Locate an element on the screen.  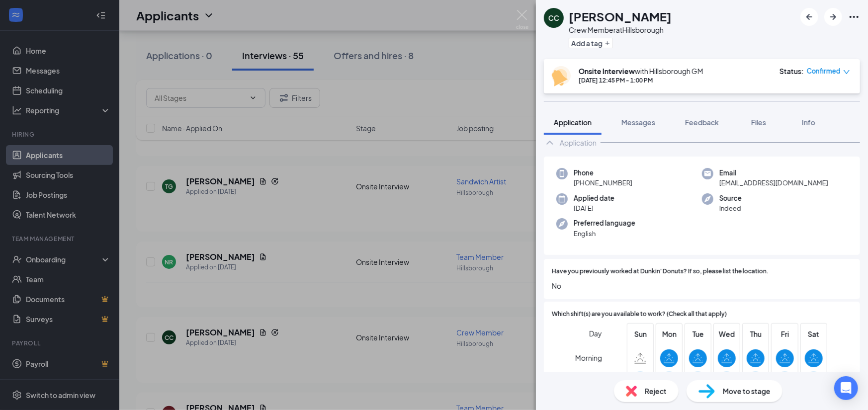
span: Have you previously worked at Dunkin' Donuts? If so, please list the location. is located at coordinates (660, 271).